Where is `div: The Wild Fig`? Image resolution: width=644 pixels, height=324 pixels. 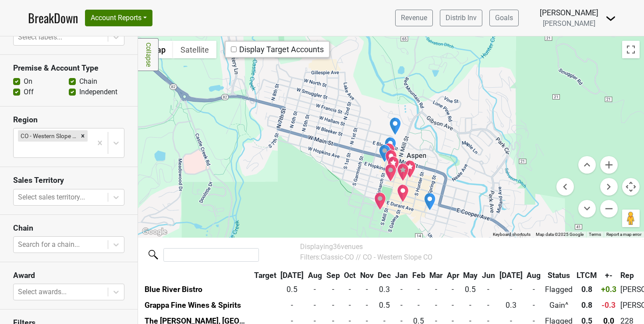 div: The Wild Fig is located at coordinates (391, 173).